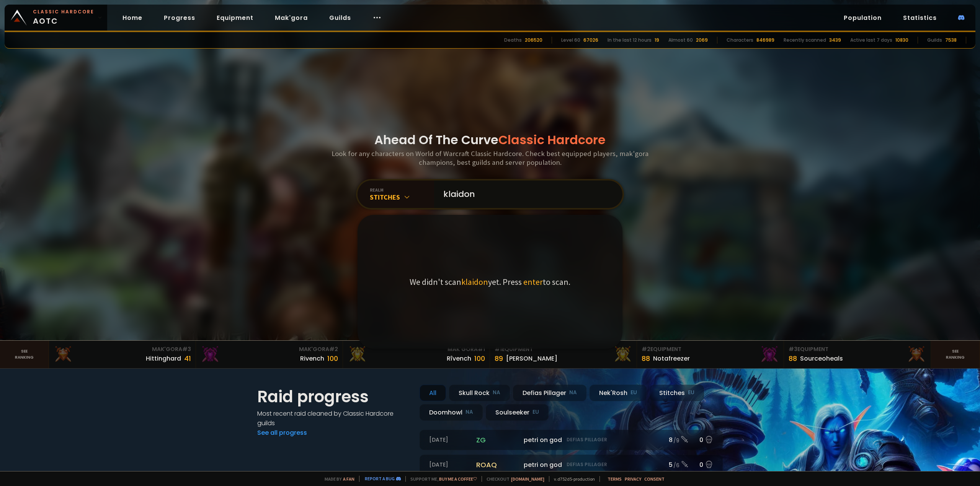 The height and width of the screenshot is (486, 980). I want to click on div: Almost 60, so click(680, 40).